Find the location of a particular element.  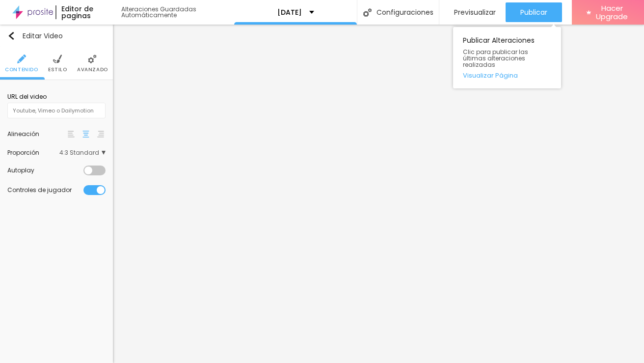

div: Editar Video is located at coordinates (35, 36).